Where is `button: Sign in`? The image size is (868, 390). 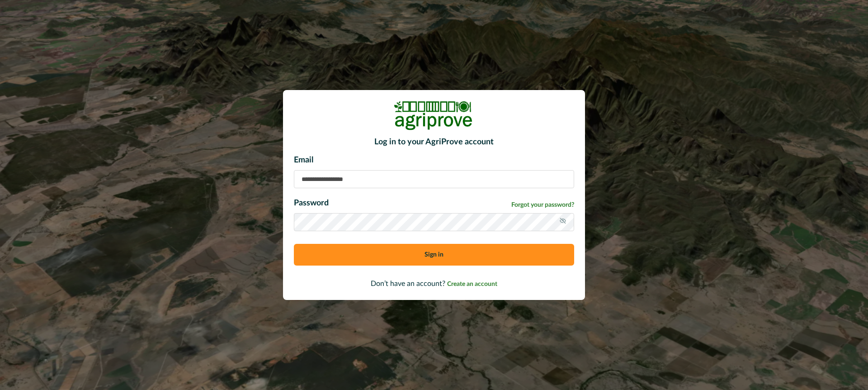
button: Sign in is located at coordinates (434, 255).